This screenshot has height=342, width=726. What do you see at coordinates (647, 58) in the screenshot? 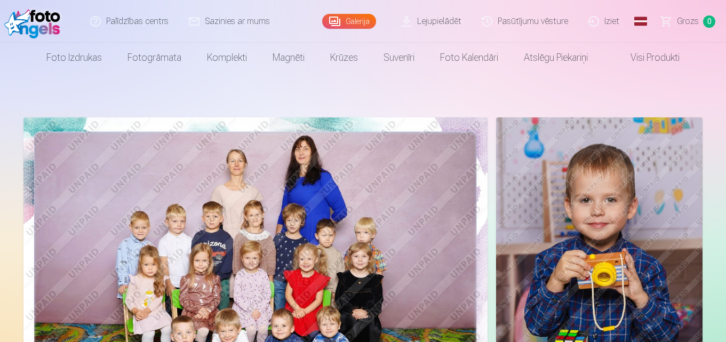
I see `a: Visi produkti` at bounding box center [647, 58].